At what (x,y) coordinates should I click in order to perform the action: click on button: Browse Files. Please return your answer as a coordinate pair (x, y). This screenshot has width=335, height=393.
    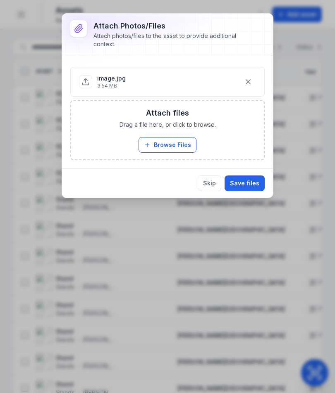
    Looking at the image, I should click on (167, 145).